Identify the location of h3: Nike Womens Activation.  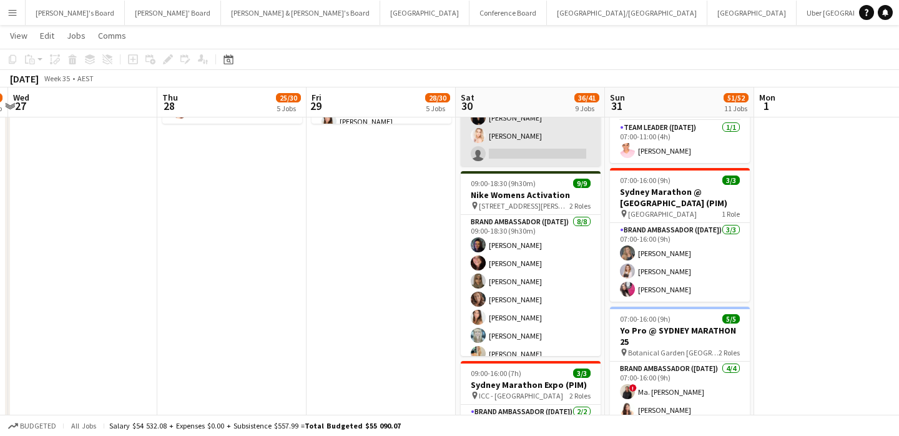
(531, 195).